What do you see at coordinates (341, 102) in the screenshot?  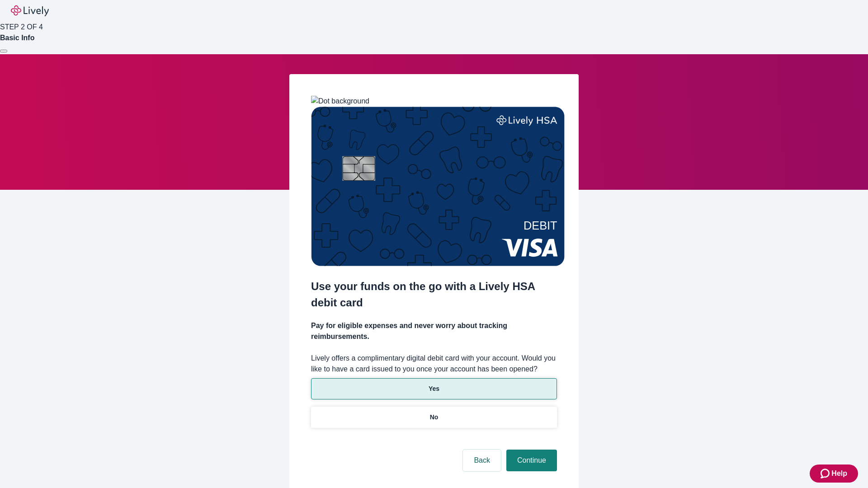 I see `img: Dot background` at bounding box center [341, 102].